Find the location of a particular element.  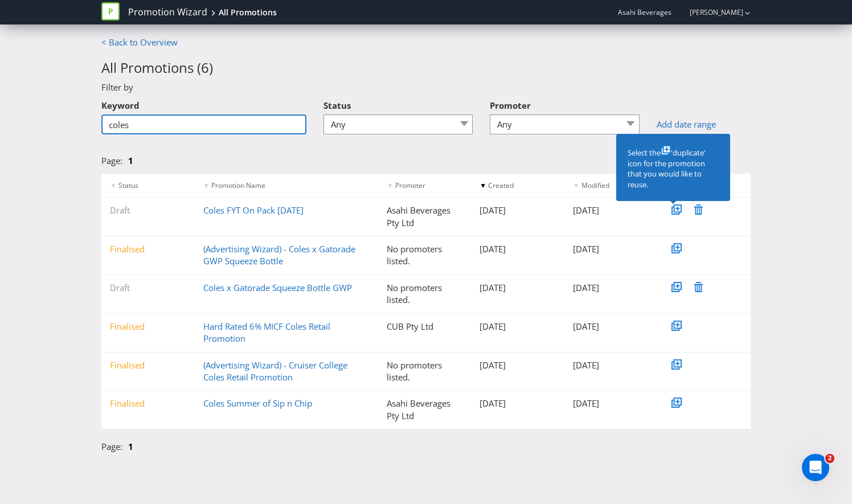

span: 'duplicate' icon for the promotion that you would like to reuse. is located at coordinates (666, 169).